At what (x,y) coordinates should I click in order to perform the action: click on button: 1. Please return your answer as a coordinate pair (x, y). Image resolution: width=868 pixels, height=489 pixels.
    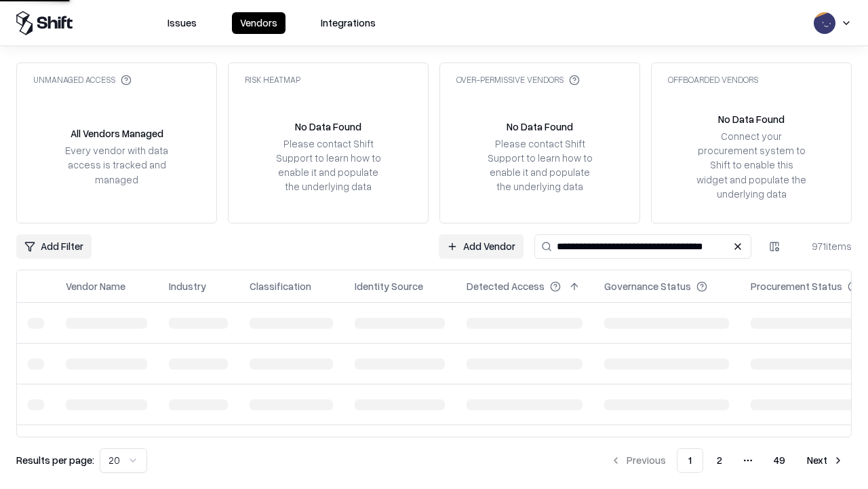
    Looking at the image, I should click on (690, 460).